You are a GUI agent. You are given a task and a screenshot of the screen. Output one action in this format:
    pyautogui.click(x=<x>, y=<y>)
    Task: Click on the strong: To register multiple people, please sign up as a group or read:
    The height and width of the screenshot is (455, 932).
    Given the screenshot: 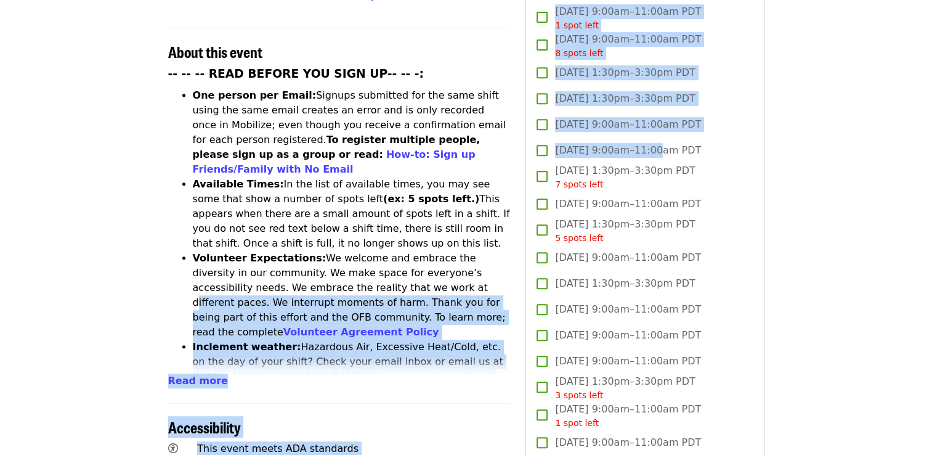 What is the action you would take?
    pyautogui.click(x=336, y=147)
    